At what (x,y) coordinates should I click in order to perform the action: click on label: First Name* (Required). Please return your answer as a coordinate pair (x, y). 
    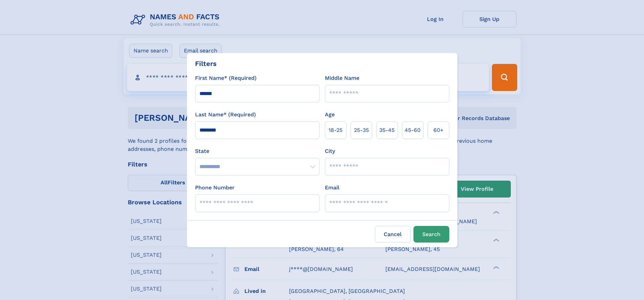
    Looking at the image, I should click on (226, 78).